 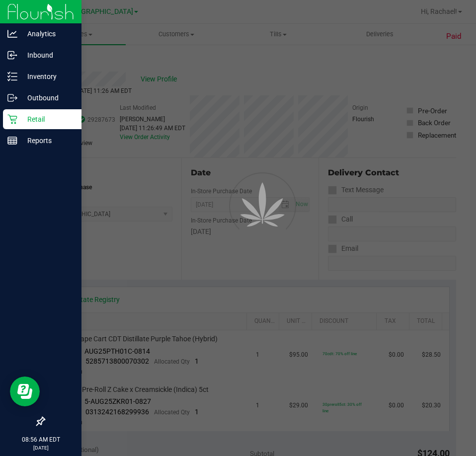 What do you see at coordinates (13, 98) in the screenshot?
I see `inline-svg: Outbound` at bounding box center [13, 98].